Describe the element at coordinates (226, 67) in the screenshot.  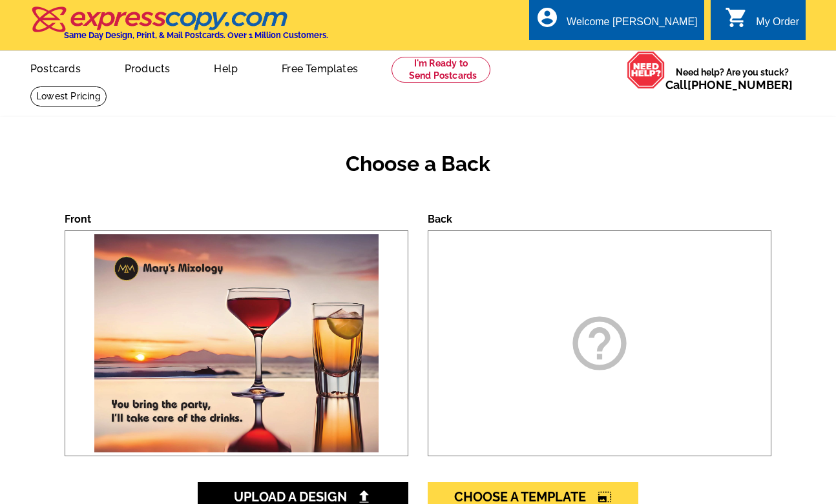
I see `a: Help` at that location.